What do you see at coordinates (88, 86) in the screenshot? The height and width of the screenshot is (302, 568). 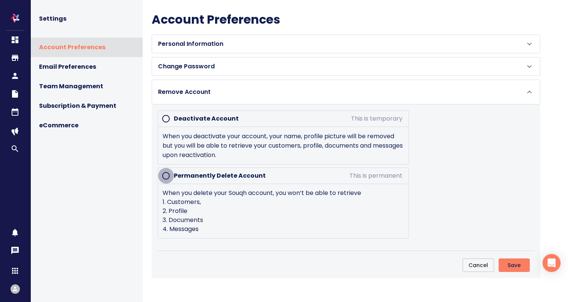 I see `span: Team Management` at bounding box center [88, 86].